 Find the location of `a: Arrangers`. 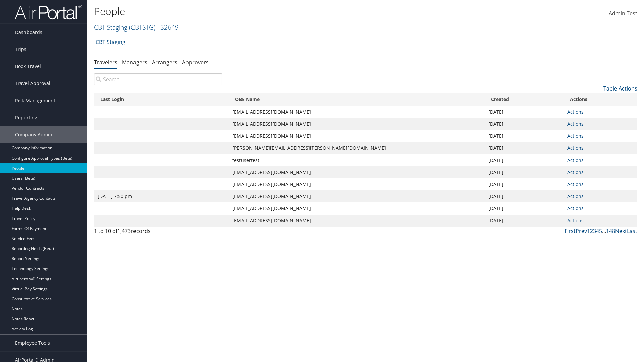

a: Arrangers is located at coordinates (165, 62).